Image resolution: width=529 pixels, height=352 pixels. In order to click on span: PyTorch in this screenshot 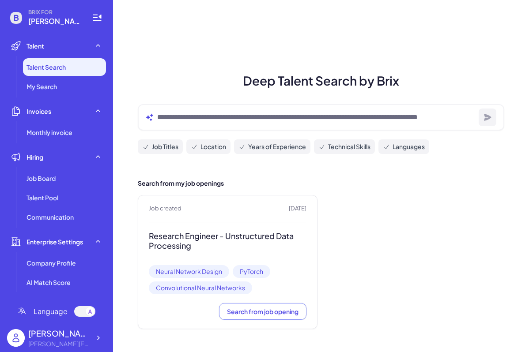, I will do `click(251, 271)`.